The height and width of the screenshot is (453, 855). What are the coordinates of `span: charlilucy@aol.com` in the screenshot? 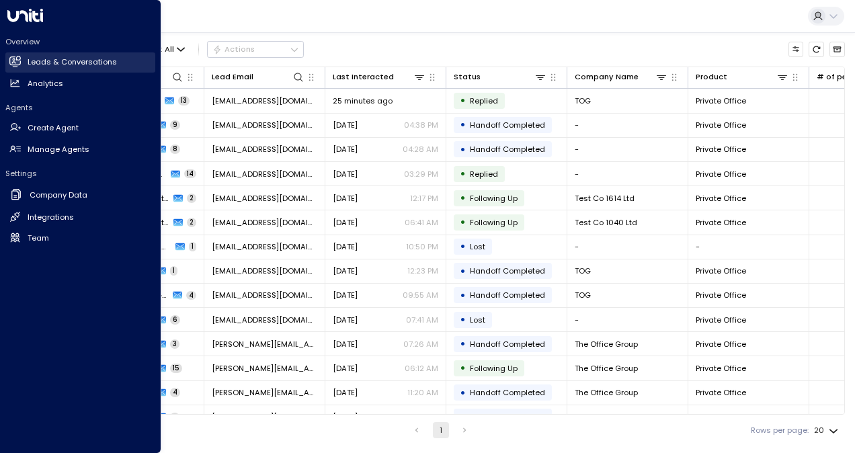 It's located at (264, 174).